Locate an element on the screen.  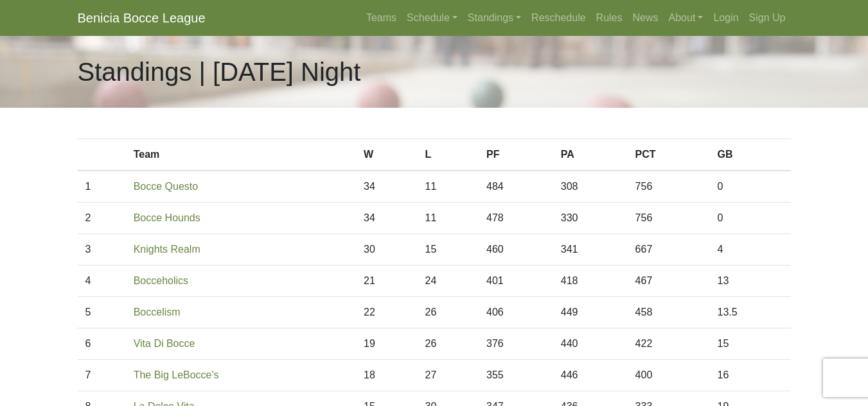
td: 667 is located at coordinates (669, 250).